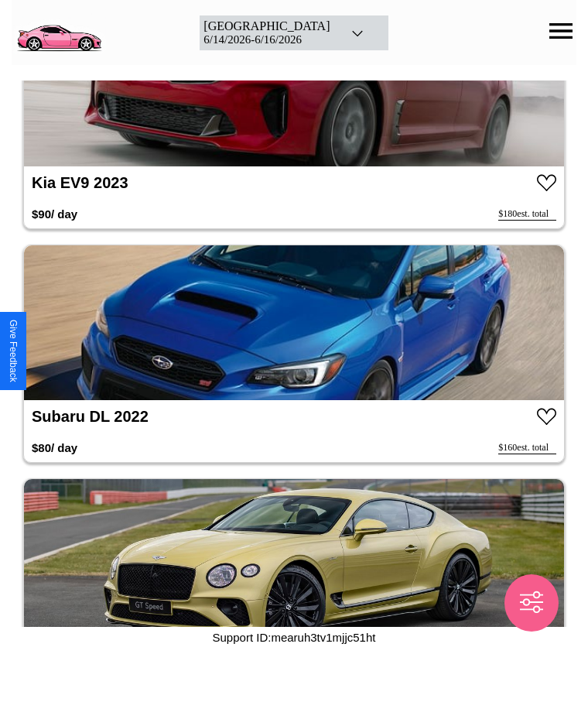  Describe the element at coordinates (55, 213) in the screenshot. I see `h3: $ 90 / day` at that location.